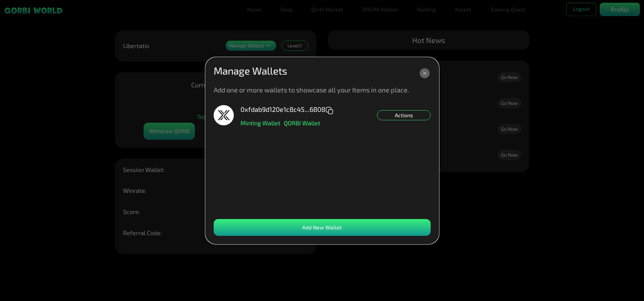  What do you see at coordinates (302, 123) in the screenshot?
I see `p: QORBI Wallet` at bounding box center [302, 123].